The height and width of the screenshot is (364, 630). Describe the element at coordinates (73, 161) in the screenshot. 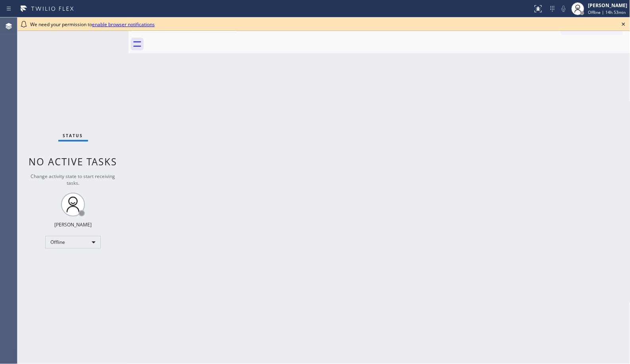

I see `span: No active tasks` at that location.